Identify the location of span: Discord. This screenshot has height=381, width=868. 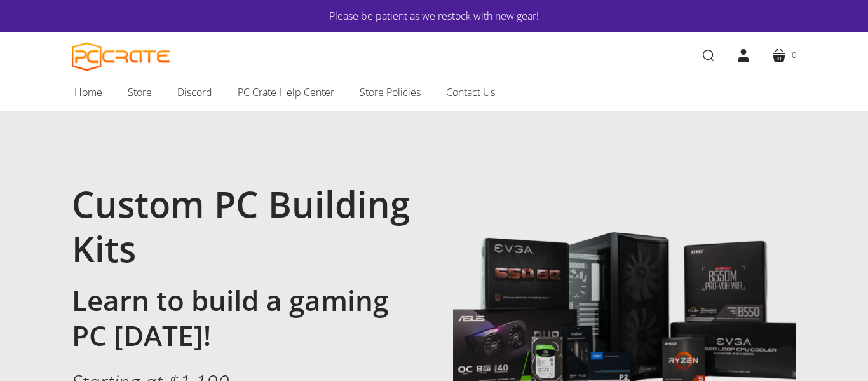
(195, 92).